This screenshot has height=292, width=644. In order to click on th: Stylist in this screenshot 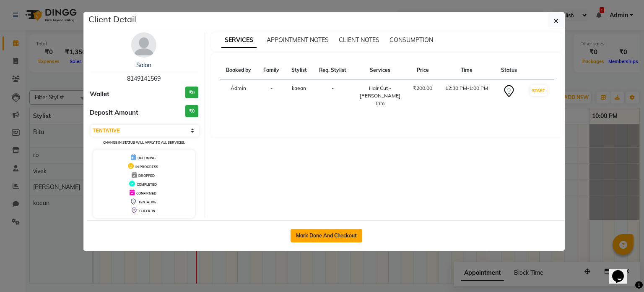, I will do `click(299, 70)`.